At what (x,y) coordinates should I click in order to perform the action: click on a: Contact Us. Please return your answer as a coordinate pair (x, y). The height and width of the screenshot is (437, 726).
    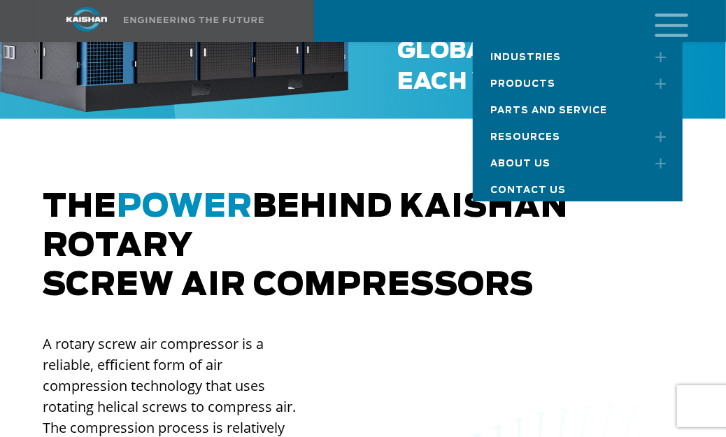
    Looking at the image, I should click on (578, 188).